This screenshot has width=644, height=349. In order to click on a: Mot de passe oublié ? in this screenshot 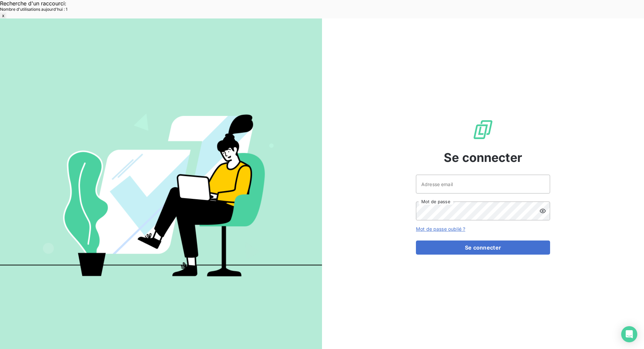, I will do `click(440, 228)`.